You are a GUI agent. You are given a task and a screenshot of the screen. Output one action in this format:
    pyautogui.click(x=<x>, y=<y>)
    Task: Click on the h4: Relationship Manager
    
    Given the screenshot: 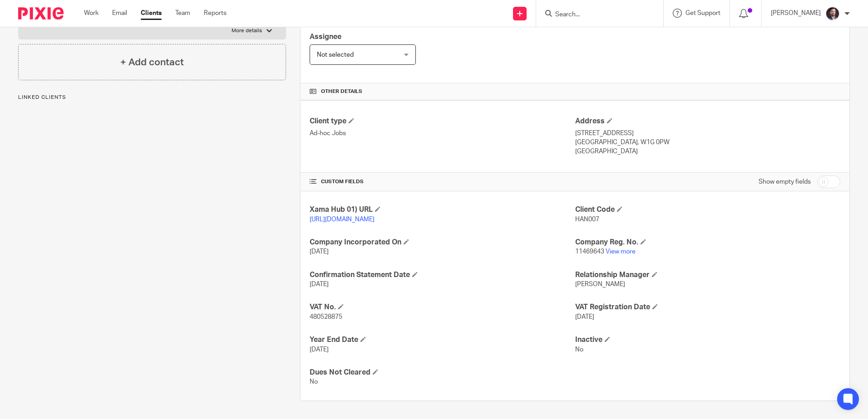 What is the action you would take?
    pyautogui.click(x=708, y=275)
    